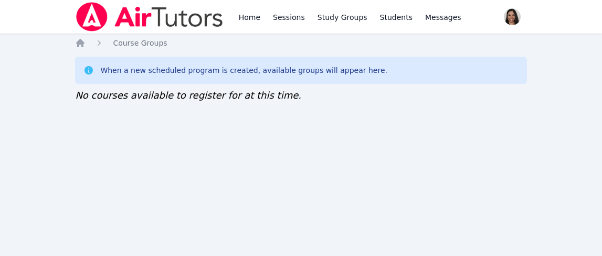 Image resolution: width=602 pixels, height=256 pixels. What do you see at coordinates (301, 43) in the screenshot?
I see `nav: Breadcrumb` at bounding box center [301, 43].